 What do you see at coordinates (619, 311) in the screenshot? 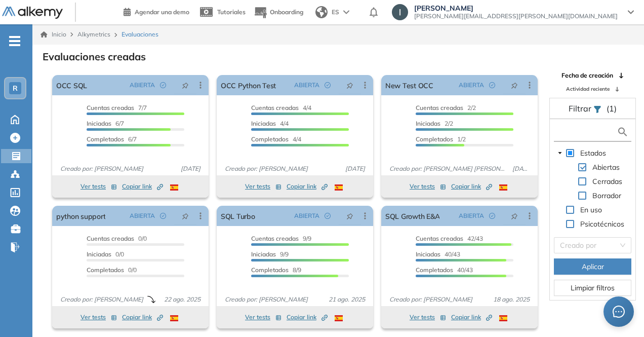
I see `span: message` at bounding box center [619, 311].